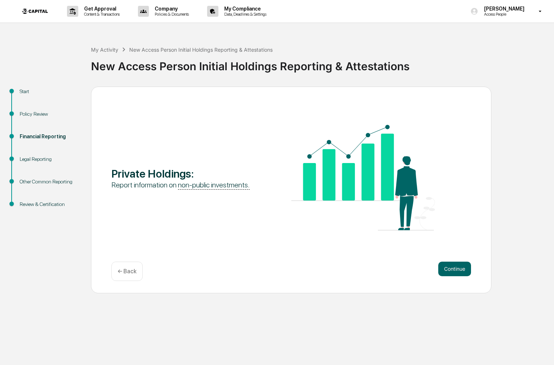 This screenshot has width=554, height=365. I want to click on div: Private Holdings :, so click(183, 174).